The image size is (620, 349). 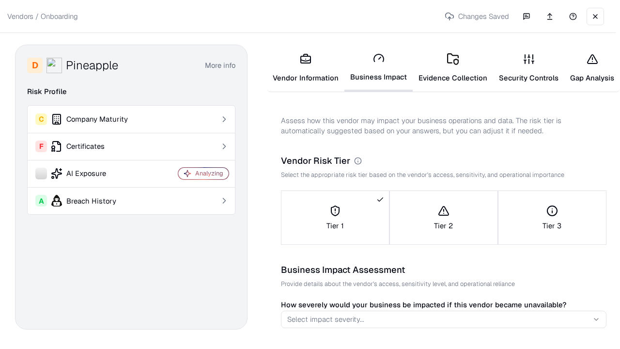 I want to click on div: A, so click(x=41, y=201).